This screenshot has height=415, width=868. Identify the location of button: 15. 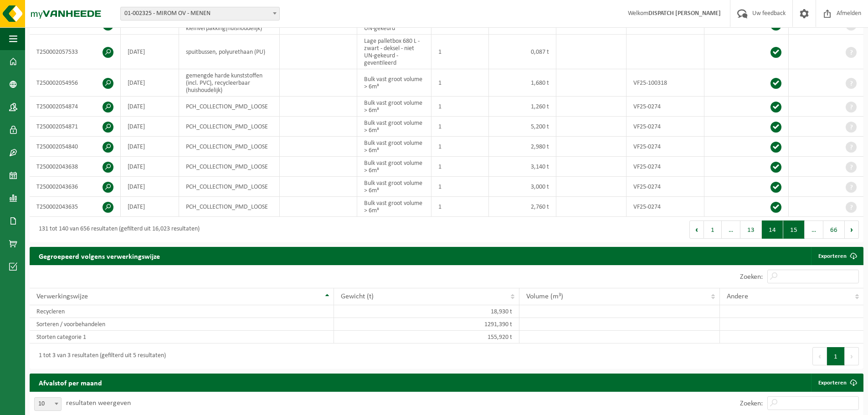
(793, 230).